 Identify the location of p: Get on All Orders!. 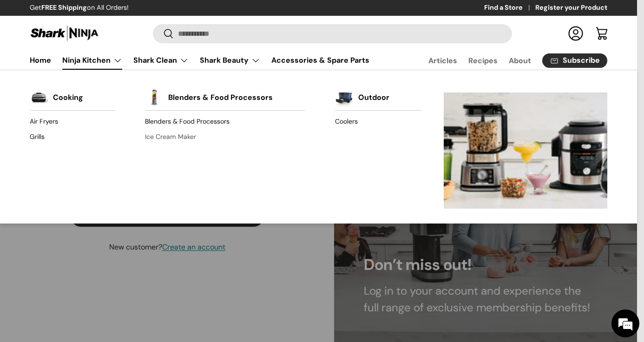
(79, 8).